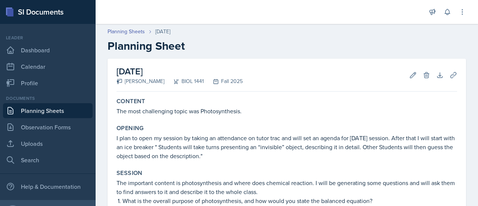  Describe the element at coordinates (48, 50) in the screenshot. I see `a: Dashboard` at that location.